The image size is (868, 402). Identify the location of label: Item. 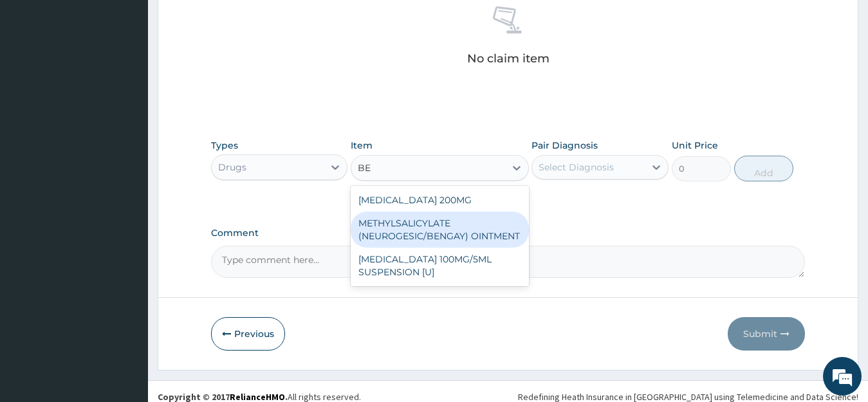
(362, 145).